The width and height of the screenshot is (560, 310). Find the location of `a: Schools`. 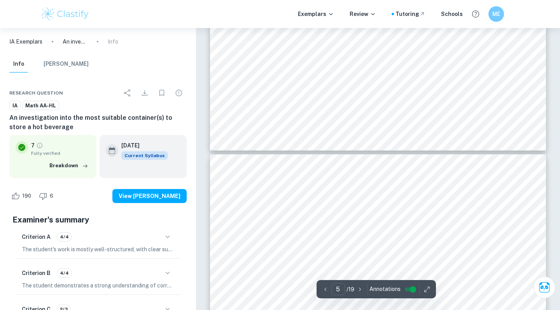

a: Schools is located at coordinates (452, 14).